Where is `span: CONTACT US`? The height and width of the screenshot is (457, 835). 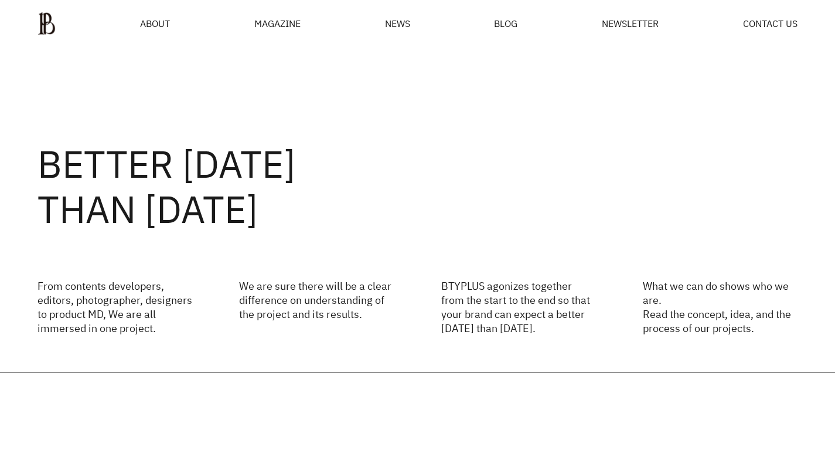
span: CONTACT US is located at coordinates (770, 23).